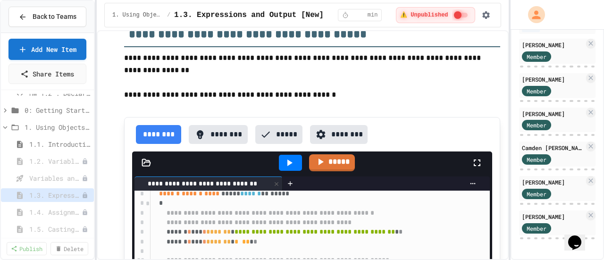 The width and height of the screenshot is (604, 260). What do you see at coordinates (47, 49) in the screenshot?
I see `a: Add New Item` at bounding box center [47, 49].